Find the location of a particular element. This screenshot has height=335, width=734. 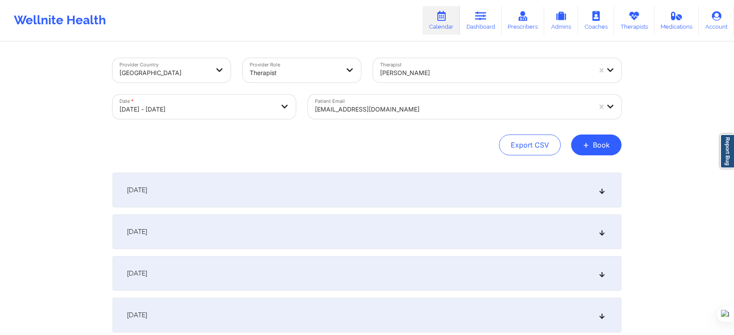

a: Report Bug is located at coordinates (727, 151).